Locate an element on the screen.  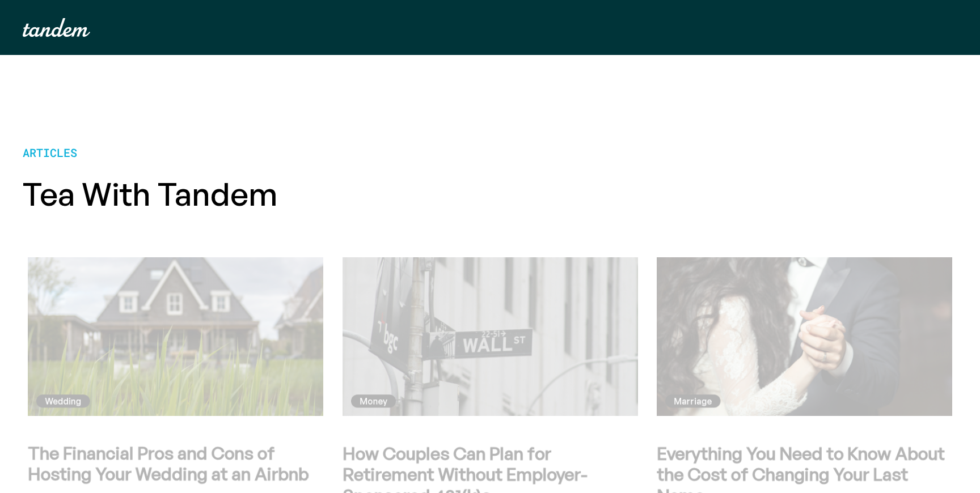
h5: The Financial Pros and Cons of Hosting Your Wedding at an Airbnb is located at coordinates (175, 464).